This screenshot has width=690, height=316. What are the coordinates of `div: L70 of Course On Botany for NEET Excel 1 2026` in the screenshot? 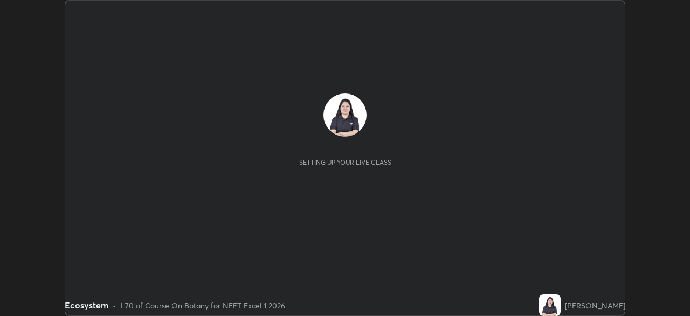 It's located at (203, 305).